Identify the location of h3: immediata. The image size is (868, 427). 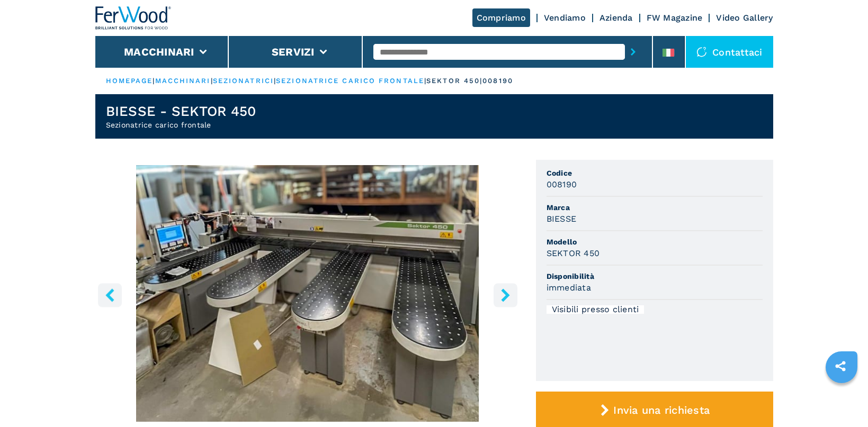
(569, 287).